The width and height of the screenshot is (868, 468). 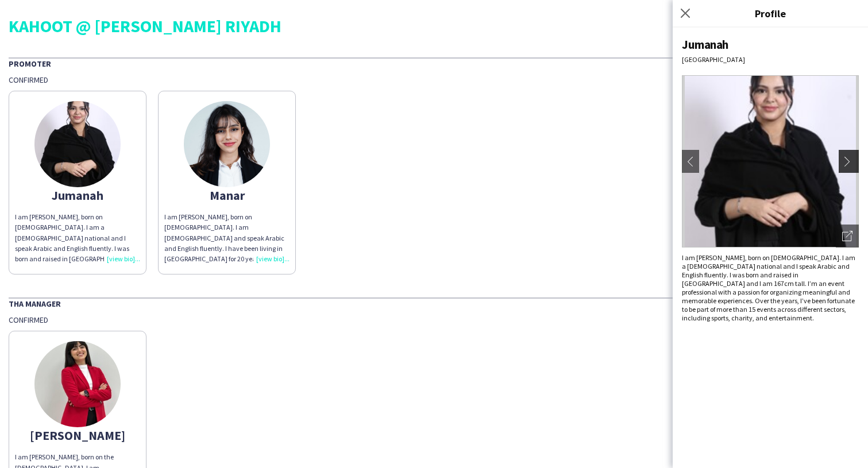 What do you see at coordinates (434, 303) in the screenshot?
I see `div: THA Manager` at bounding box center [434, 303].